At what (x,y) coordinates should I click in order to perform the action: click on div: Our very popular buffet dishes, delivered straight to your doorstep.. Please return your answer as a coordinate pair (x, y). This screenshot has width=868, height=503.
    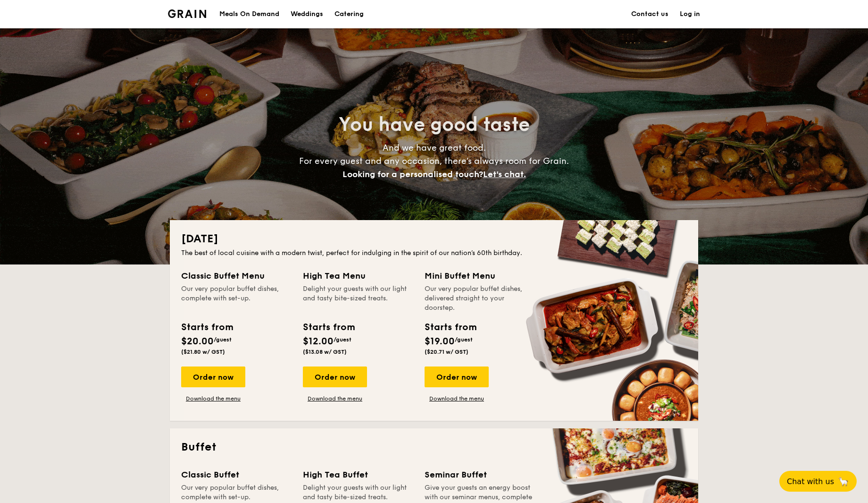
    Looking at the image, I should click on (480, 299).